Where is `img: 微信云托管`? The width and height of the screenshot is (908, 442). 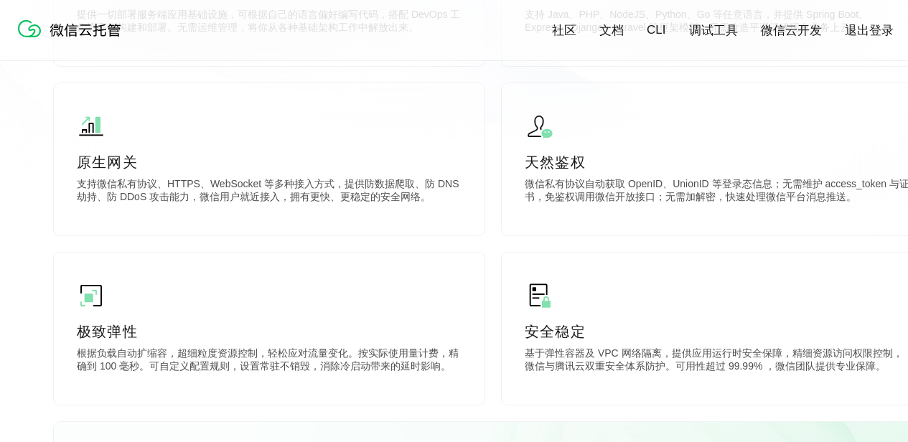 img: 微信云托管 is located at coordinates (73, 29).